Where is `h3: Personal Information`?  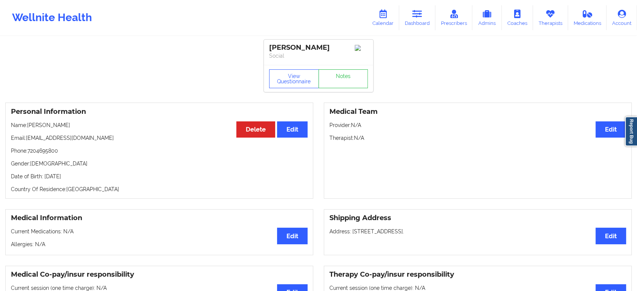
h3: Personal Information is located at coordinates (159, 112).